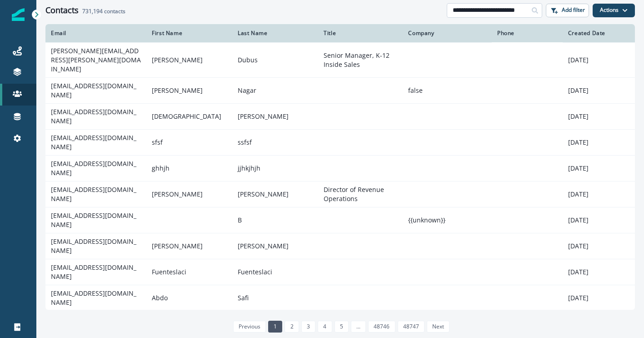  Describe the element at coordinates (189, 168) in the screenshot. I see `td: ghhjh` at that location.